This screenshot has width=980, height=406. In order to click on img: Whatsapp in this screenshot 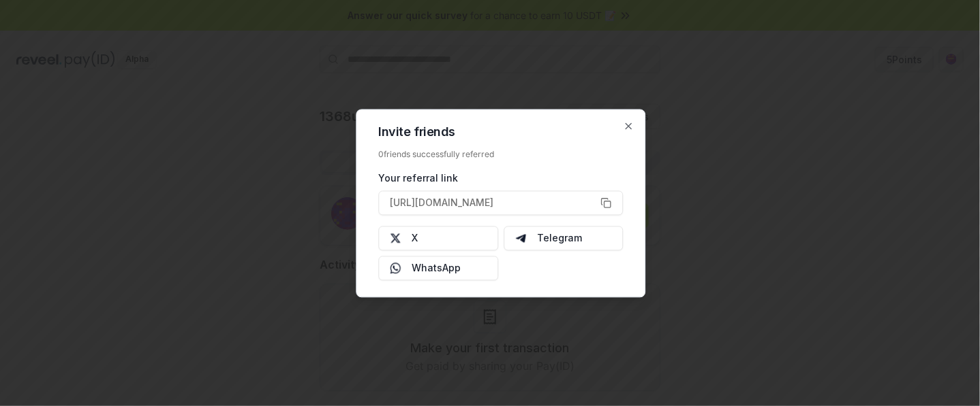, I will do `click(396, 269)`.